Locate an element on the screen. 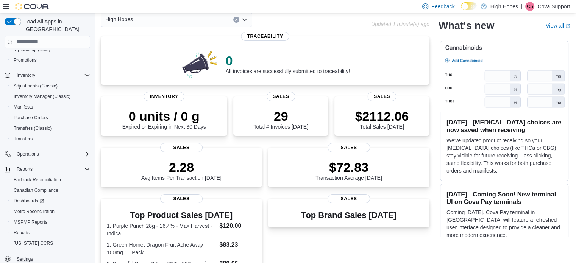  span: Traceability is located at coordinates (265, 36).